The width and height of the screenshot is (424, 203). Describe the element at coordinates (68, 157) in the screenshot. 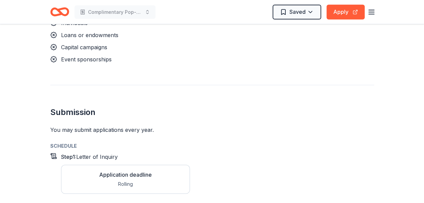

I see `span: Step 1 :` at that location.